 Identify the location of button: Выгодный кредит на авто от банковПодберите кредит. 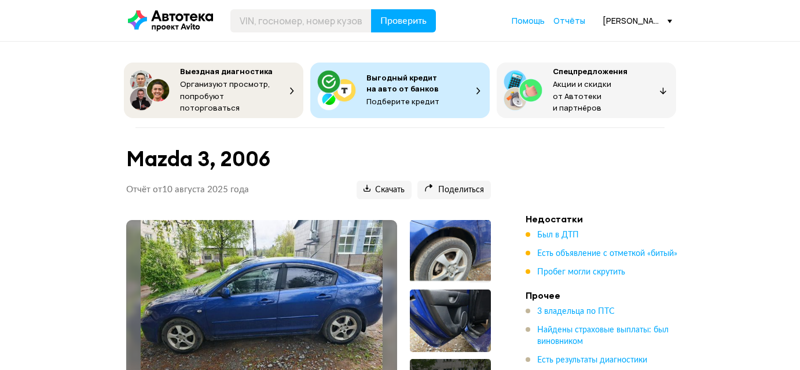
(400, 90).